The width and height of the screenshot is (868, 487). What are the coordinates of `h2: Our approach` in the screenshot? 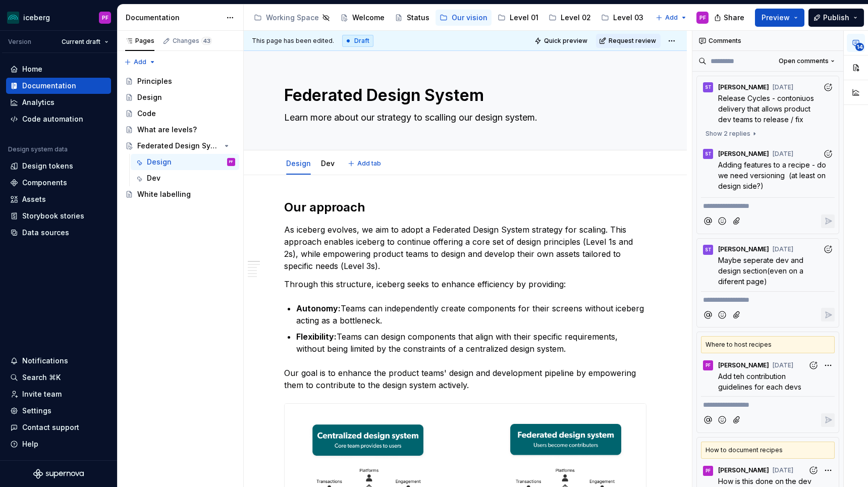 It's located at (465, 208).